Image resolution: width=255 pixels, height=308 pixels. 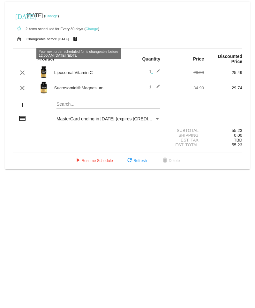 I want to click on strong: Price, so click(x=199, y=59).